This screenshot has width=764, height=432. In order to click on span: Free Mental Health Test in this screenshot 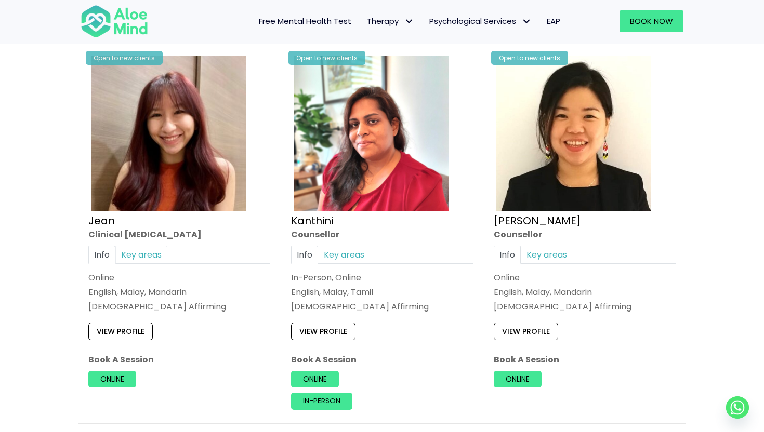, I will do `click(305, 21)`.